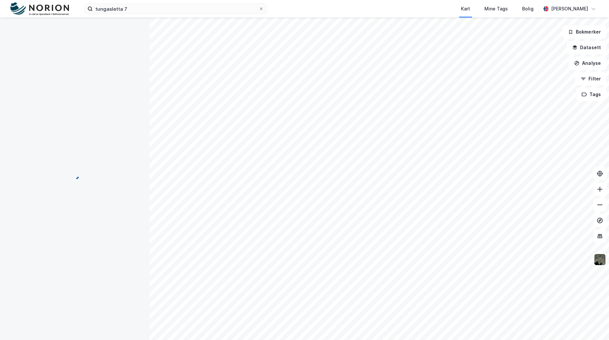 Image resolution: width=609 pixels, height=340 pixels. What do you see at coordinates (496, 9) in the screenshot?
I see `div: Mine Tags` at bounding box center [496, 9].